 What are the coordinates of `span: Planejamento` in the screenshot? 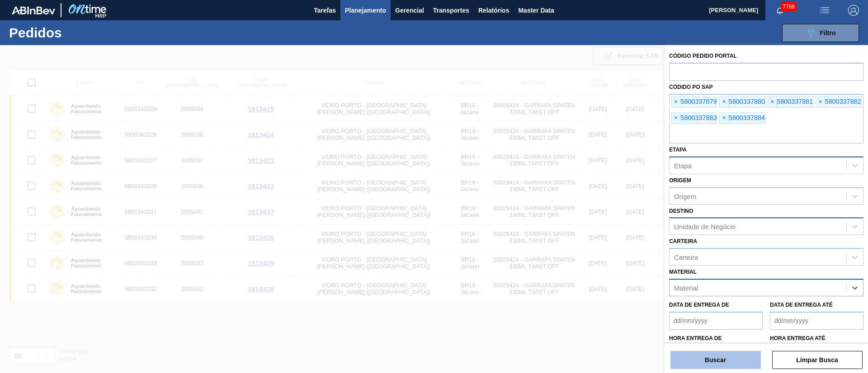 It's located at (365, 10).